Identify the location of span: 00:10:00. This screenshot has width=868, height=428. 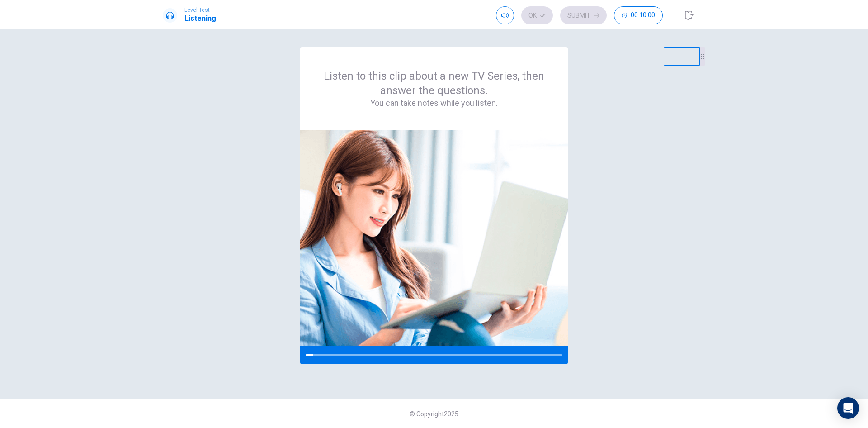
(643, 16).